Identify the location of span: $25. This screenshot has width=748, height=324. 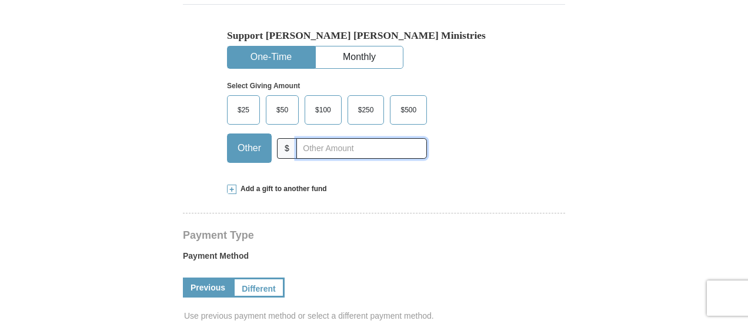
(243, 110).